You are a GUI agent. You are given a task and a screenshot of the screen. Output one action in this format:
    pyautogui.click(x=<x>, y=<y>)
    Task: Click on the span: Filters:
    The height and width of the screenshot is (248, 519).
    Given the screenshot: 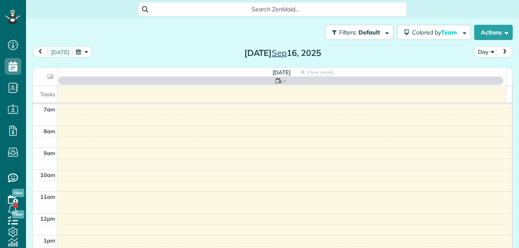 What is the action you would take?
    pyautogui.click(x=348, y=32)
    